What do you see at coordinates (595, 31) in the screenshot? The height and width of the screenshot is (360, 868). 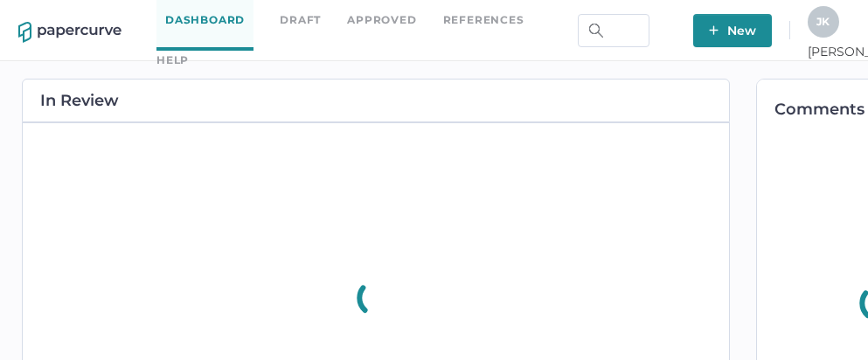 I see `img: search.bf03fe8b.svg` at bounding box center [595, 31].